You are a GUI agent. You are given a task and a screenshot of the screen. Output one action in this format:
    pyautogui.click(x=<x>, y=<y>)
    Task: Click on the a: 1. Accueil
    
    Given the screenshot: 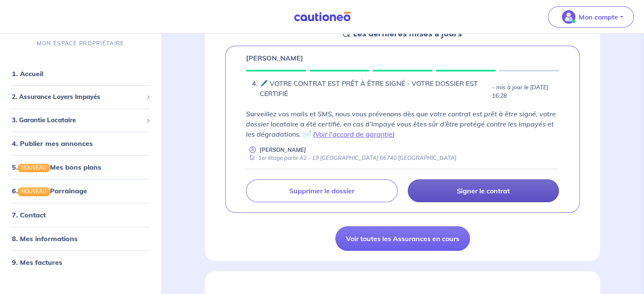 What is the action you would take?
    pyautogui.click(x=27, y=74)
    